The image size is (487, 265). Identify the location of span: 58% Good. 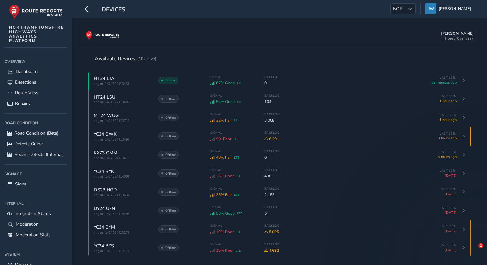
(226, 214).